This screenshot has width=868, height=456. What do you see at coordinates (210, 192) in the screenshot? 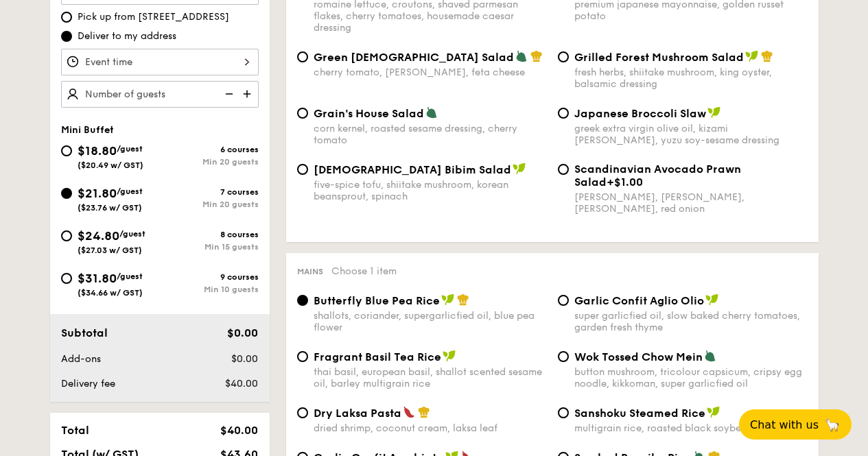
I see `div: 7 courses` at bounding box center [210, 192].